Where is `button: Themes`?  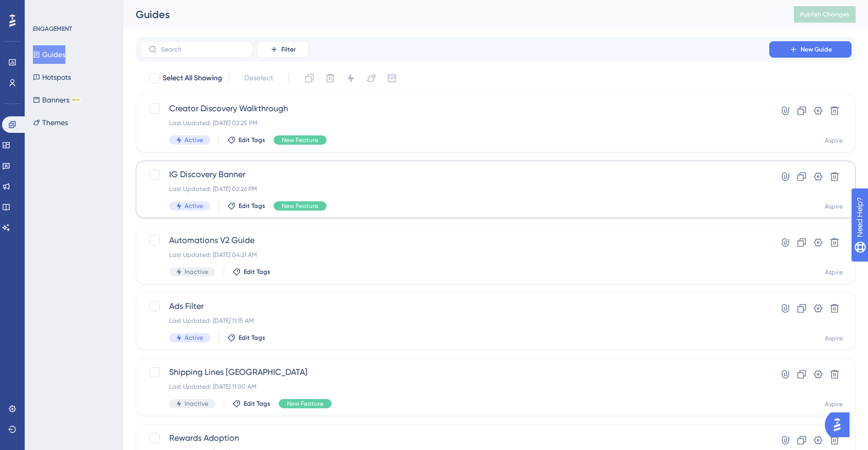
button: Themes is located at coordinates (51, 123).